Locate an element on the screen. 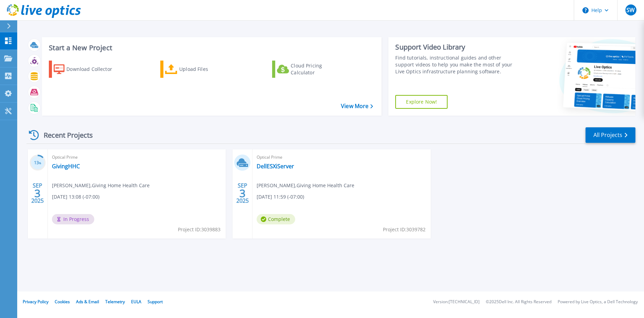 The image size is (644, 318). span: In Progress is located at coordinates (73, 219).